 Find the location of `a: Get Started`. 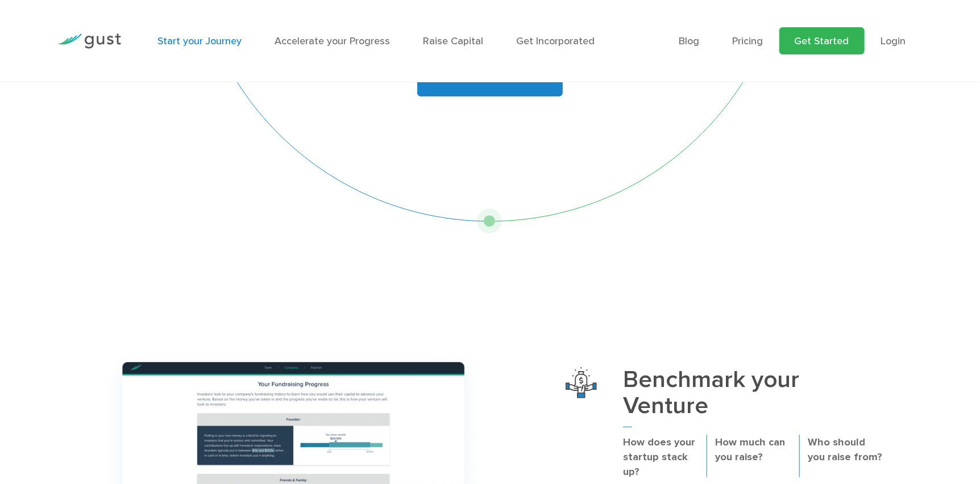

a: Get Started is located at coordinates (822, 41).